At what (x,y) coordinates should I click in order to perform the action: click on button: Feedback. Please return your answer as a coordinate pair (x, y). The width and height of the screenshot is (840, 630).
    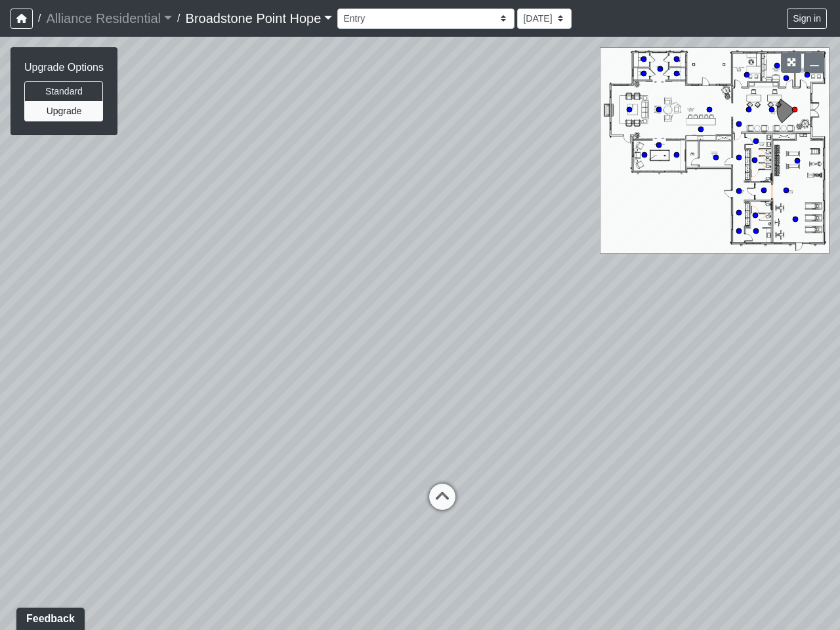
    Looking at the image, I should click on (41, 15).